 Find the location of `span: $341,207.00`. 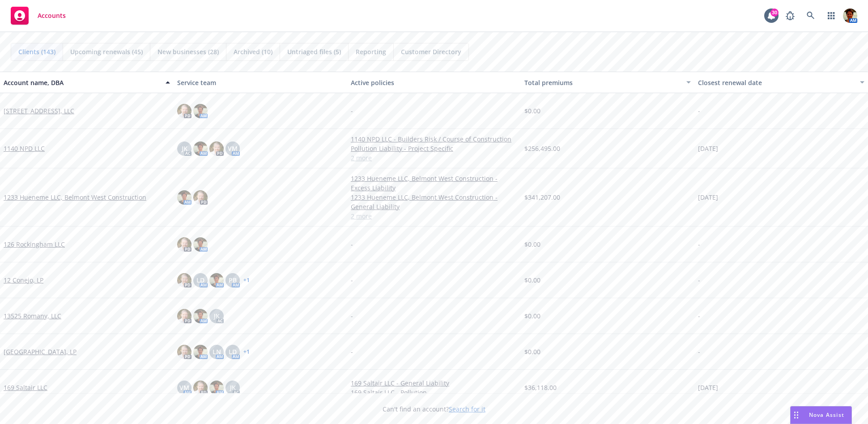

span: $341,207.00 is located at coordinates (542, 197).